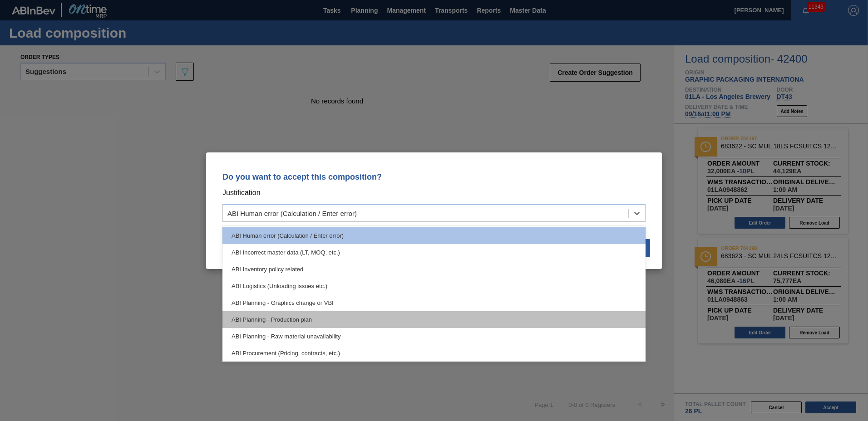 Image resolution: width=868 pixels, height=421 pixels. Describe the element at coordinates (434, 286) in the screenshot. I see `div: ABI Logistics (Unloading issues etc.)` at that location.